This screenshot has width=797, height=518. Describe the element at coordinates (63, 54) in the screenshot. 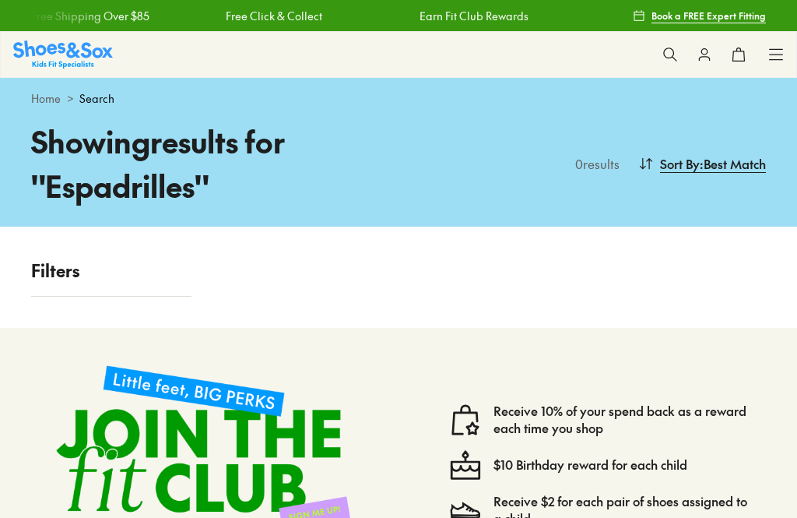

I see `img: SNS_Logo_Responsive.svg` at that location.